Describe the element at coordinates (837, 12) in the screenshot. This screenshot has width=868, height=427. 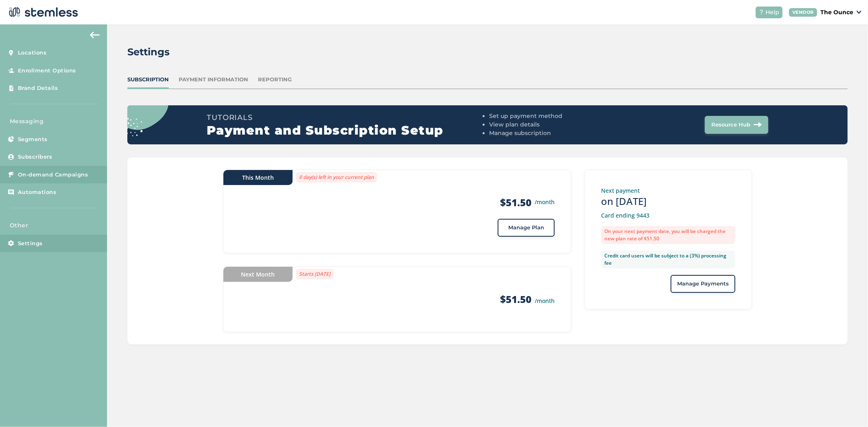
I see `p: The Ounce` at that location.